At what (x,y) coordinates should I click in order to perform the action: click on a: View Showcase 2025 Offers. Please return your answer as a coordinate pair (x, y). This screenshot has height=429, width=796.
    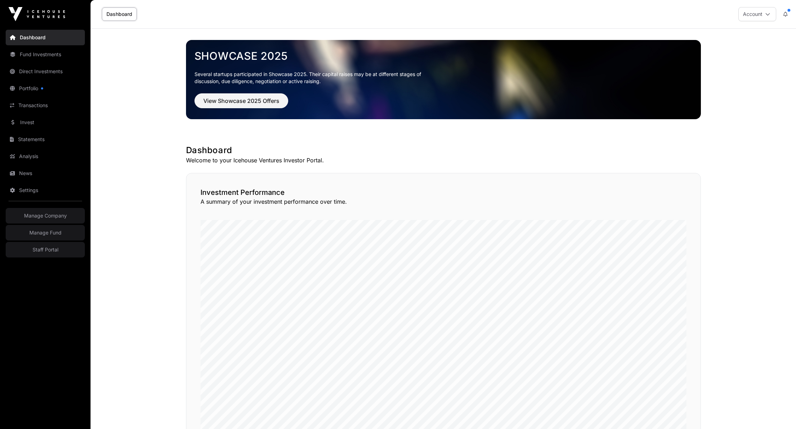
    Looking at the image, I should click on (241, 104).